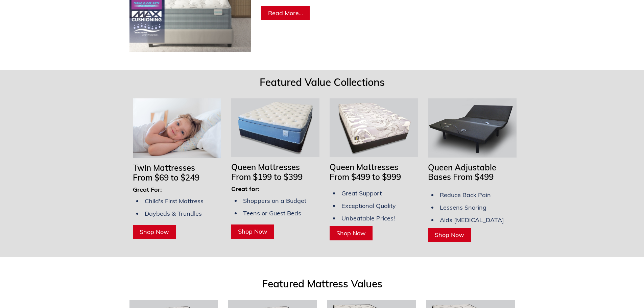 Image resolution: width=644 pixels, height=308 pixels. I want to click on span: Child's First Mattress, so click(174, 201).